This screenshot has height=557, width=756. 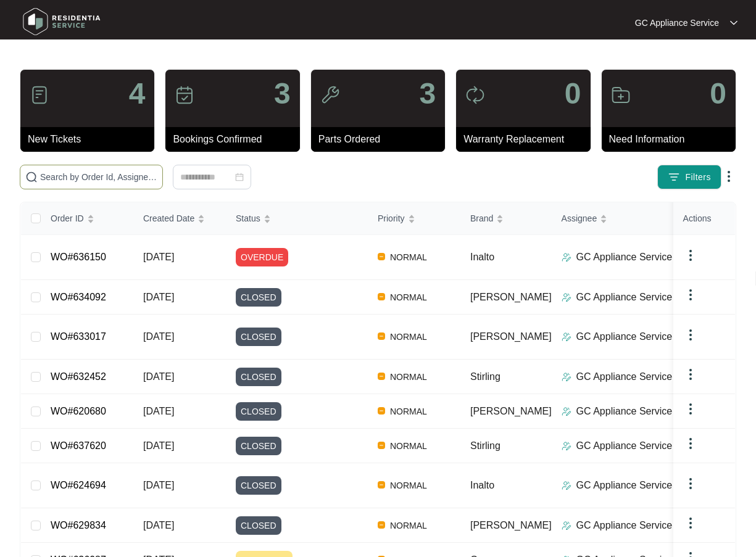 What do you see at coordinates (690, 177) in the screenshot?
I see `button: filter iconFilters` at bounding box center [690, 177].